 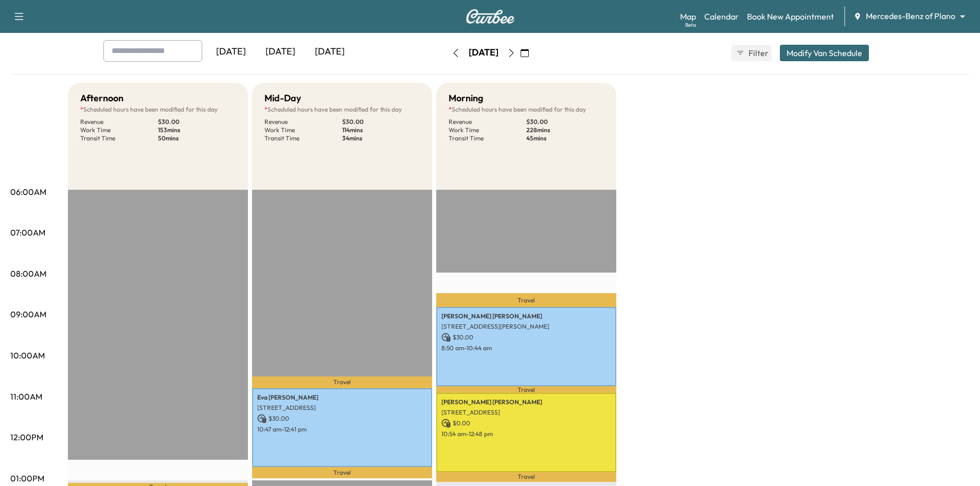 What do you see at coordinates (381, 138) in the screenshot?
I see `p: 34 mins` at bounding box center [381, 138].